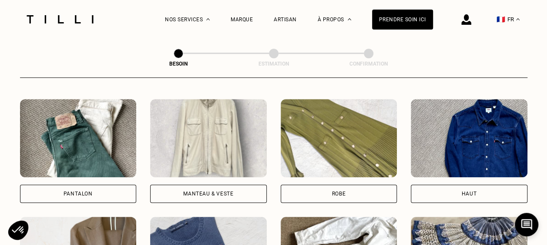 This screenshot has width=547, height=245. I want to click on div: Prendre soin ici, so click(403, 20).